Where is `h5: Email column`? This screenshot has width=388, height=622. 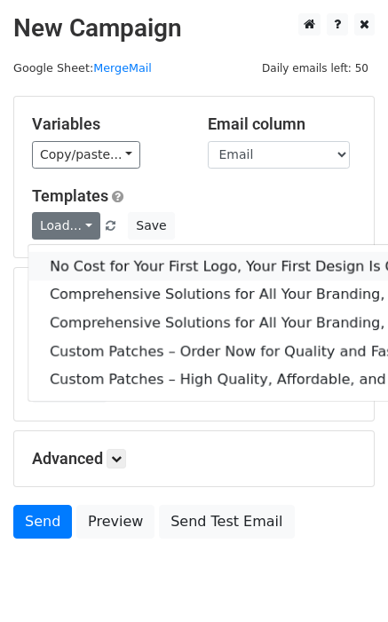
h5: Email column is located at coordinates (282, 124).